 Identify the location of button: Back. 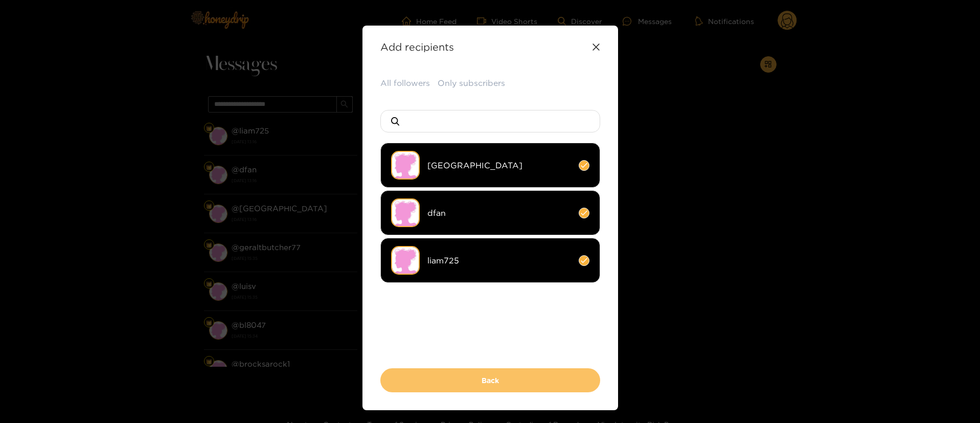
(491, 380).